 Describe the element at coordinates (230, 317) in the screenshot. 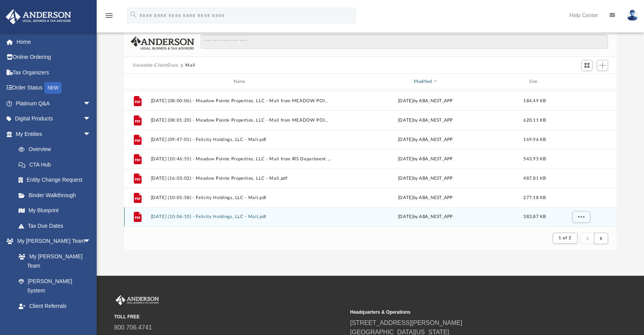

I see `small: TOLL FREE` at that location.